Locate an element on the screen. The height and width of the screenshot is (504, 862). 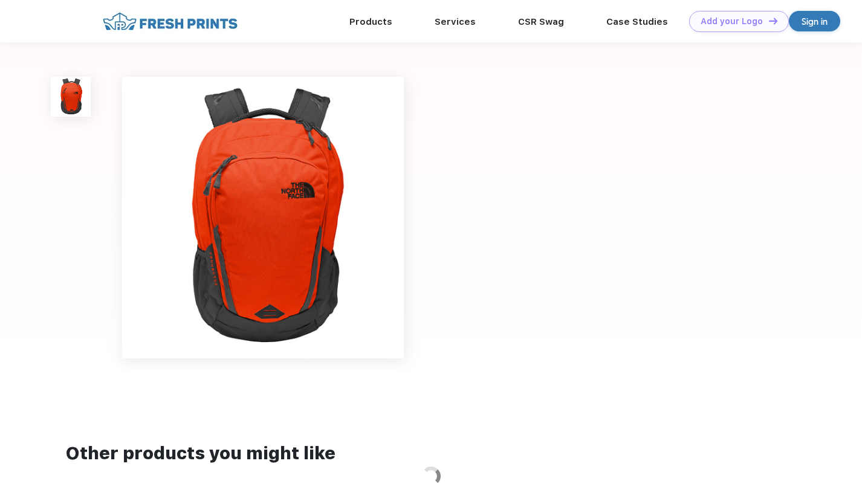
img: DT is located at coordinates (773, 21).